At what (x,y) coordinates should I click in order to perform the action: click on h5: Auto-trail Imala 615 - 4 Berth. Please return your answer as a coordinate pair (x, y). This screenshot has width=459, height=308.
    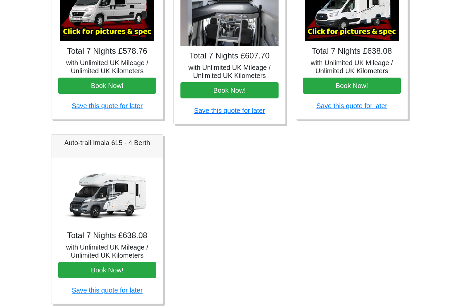
    Looking at the image, I should click on (107, 143).